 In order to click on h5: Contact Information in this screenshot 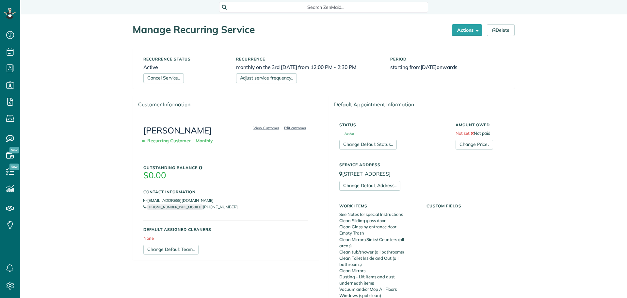, I will do `click(226, 191)`.